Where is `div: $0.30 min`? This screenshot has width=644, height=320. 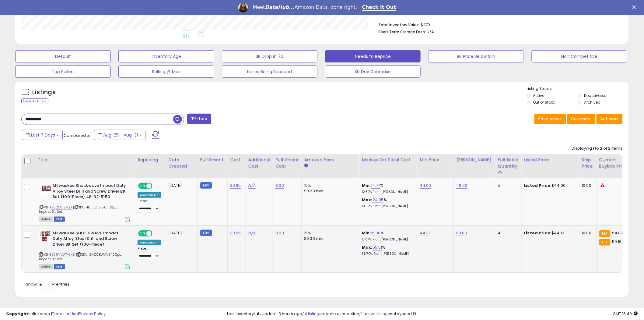
div: $0.30 min is located at coordinates (329, 239).